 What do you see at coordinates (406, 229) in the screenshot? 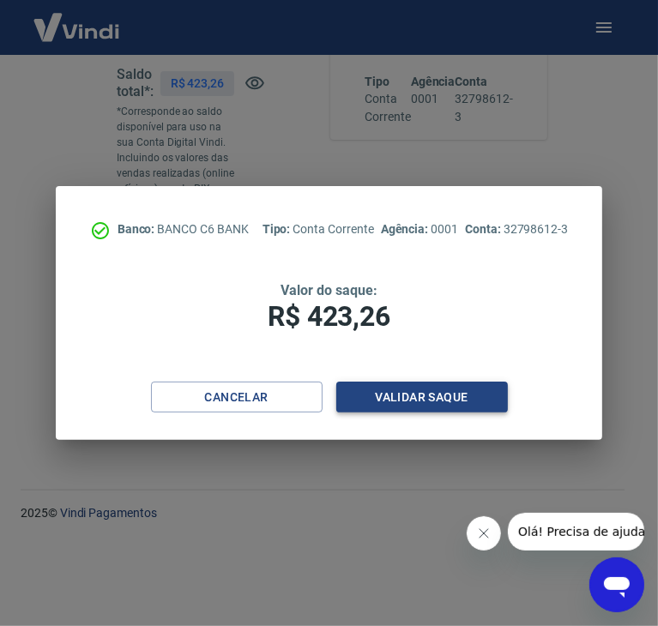
I see `span: Agência:` at bounding box center [406, 229].